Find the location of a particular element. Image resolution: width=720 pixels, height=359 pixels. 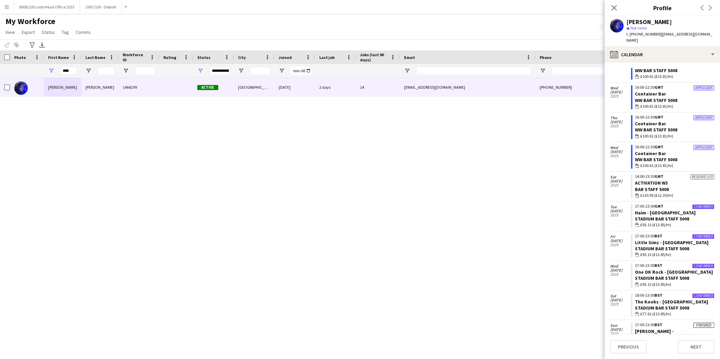

app-action-btn: Advanced filters is located at coordinates (32, 45).